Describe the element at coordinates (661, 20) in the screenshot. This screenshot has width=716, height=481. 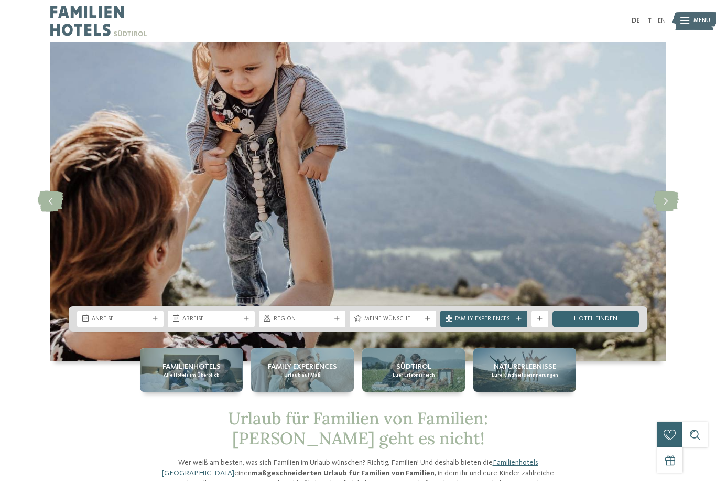
I see `a: EN` at that location.